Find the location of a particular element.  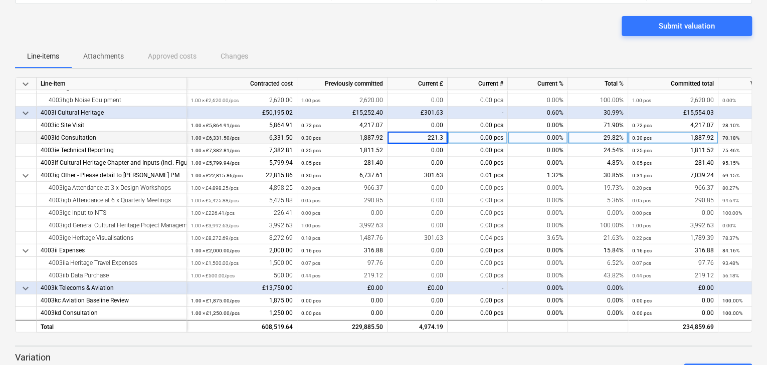

div: 5,864.91 is located at coordinates (241, 125).